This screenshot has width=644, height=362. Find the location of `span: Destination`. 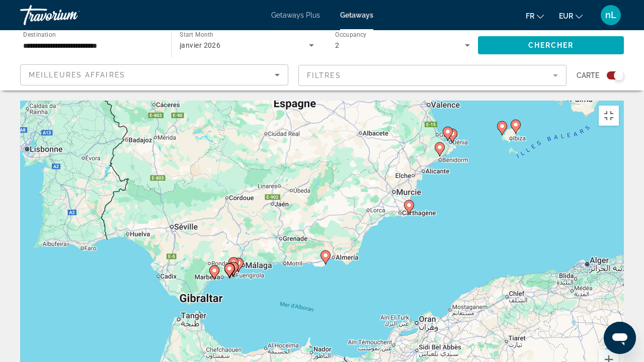

span: Destination is located at coordinates (39, 34).